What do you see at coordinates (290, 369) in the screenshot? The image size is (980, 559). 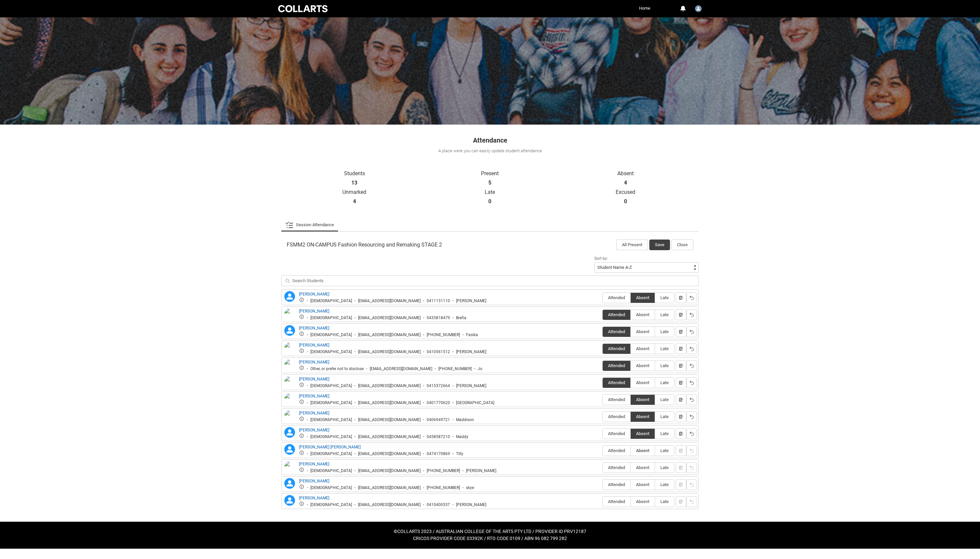 I see `img: Joseph Della-Ricca` at bounding box center [290, 369].